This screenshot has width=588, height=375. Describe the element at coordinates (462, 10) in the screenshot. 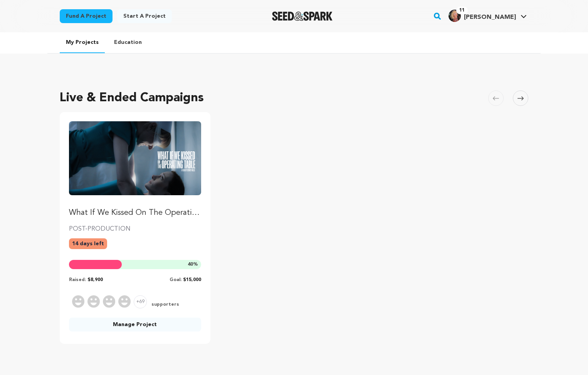

I see `span: 11` at that location.